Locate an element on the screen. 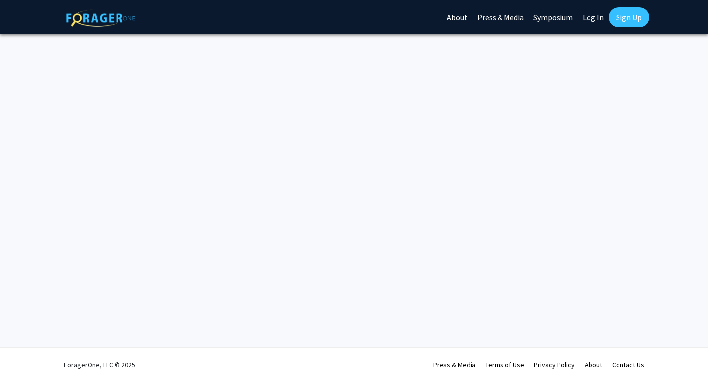  div: ForagerOne, LLC © 2025 is located at coordinates (99, 365).